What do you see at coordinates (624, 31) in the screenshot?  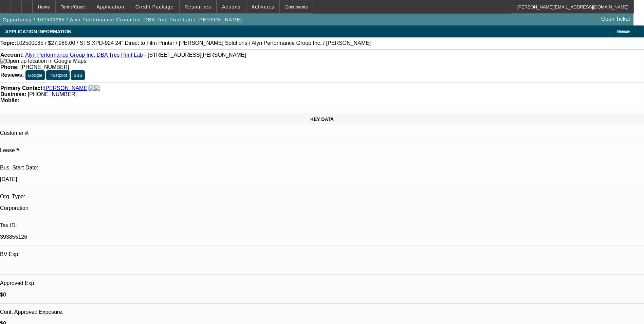 I see `span: Manage` at bounding box center [624, 31].